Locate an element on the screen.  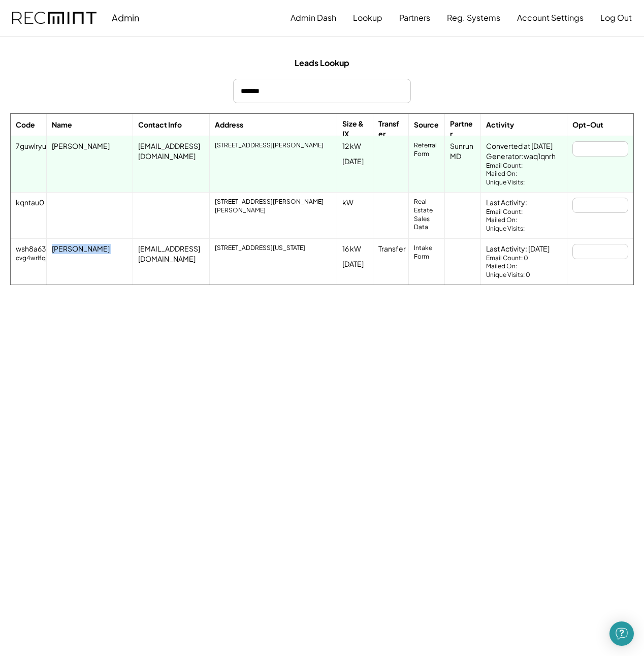
div: Email Count: 0 Mailed On: Unique Visits: 0 is located at coordinates (508, 267).